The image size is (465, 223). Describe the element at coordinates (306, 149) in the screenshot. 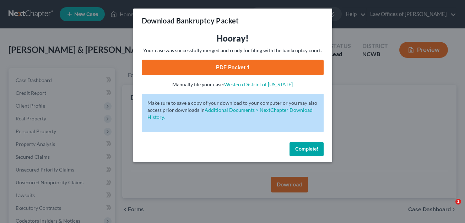

I see `span: Complete!` at that location.